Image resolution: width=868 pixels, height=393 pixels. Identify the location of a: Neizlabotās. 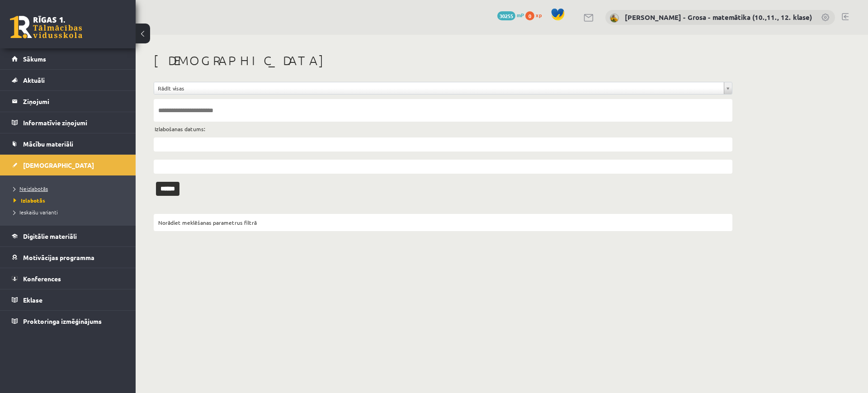
(70, 188).